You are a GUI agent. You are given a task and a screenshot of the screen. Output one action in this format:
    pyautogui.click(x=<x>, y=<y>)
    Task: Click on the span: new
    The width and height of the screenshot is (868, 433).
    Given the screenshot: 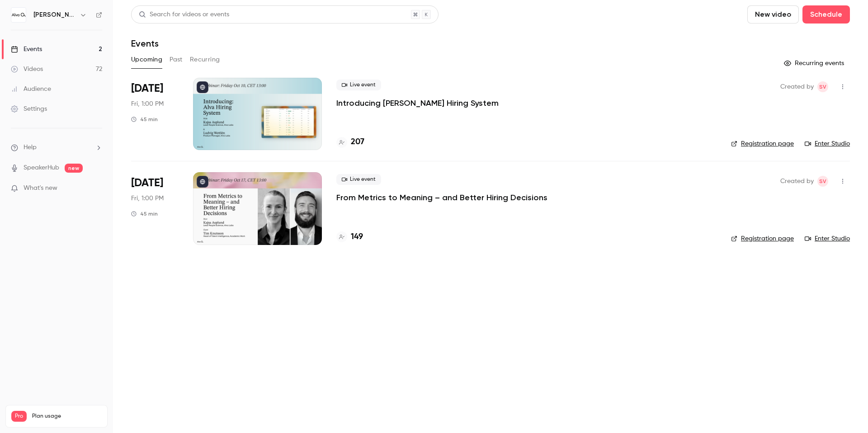 What is the action you would take?
    pyautogui.click(x=73, y=168)
    